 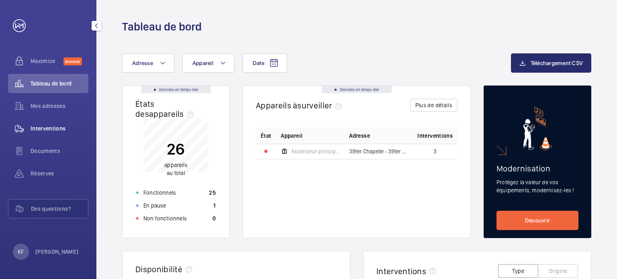 I want to click on button: Date, so click(x=265, y=63).